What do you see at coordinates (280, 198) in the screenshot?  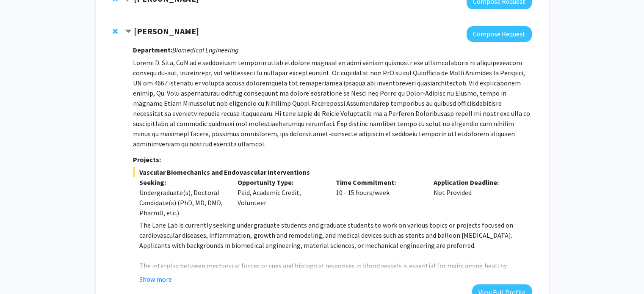 I see `div: Paid, Academic Credit, Volunteer` at bounding box center [280, 198].